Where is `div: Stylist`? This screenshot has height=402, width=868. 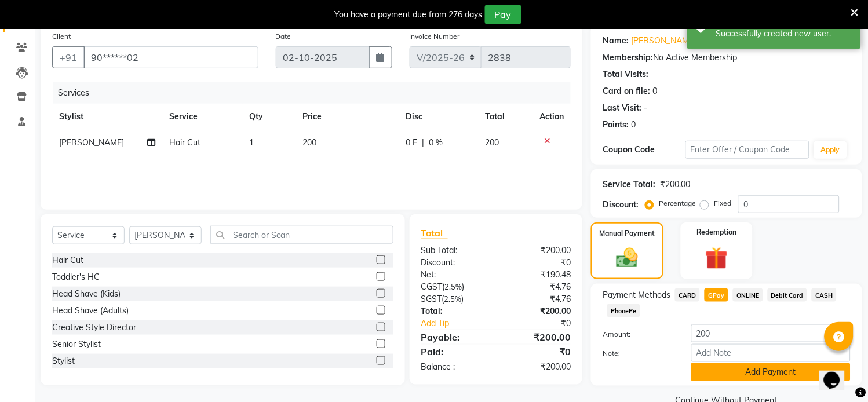 div: Stylist is located at coordinates (63, 362).